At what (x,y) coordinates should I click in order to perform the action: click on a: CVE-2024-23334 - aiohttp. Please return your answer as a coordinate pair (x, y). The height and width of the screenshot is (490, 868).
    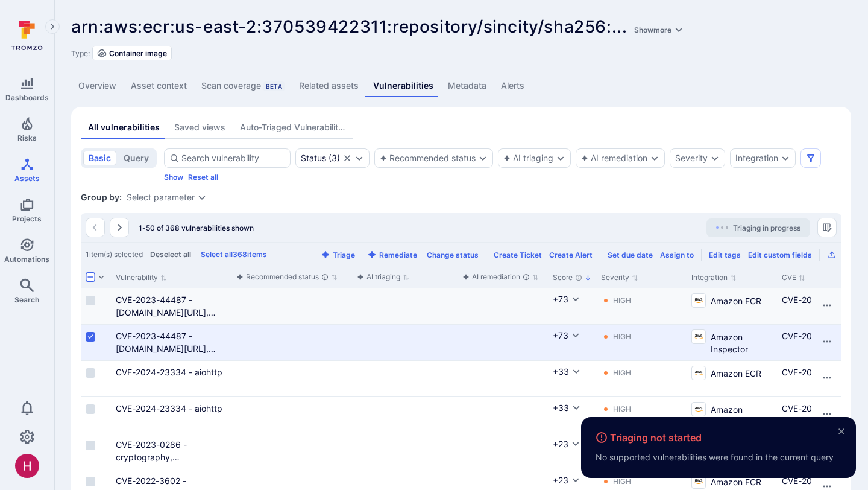
    Looking at the image, I should click on (169, 371).